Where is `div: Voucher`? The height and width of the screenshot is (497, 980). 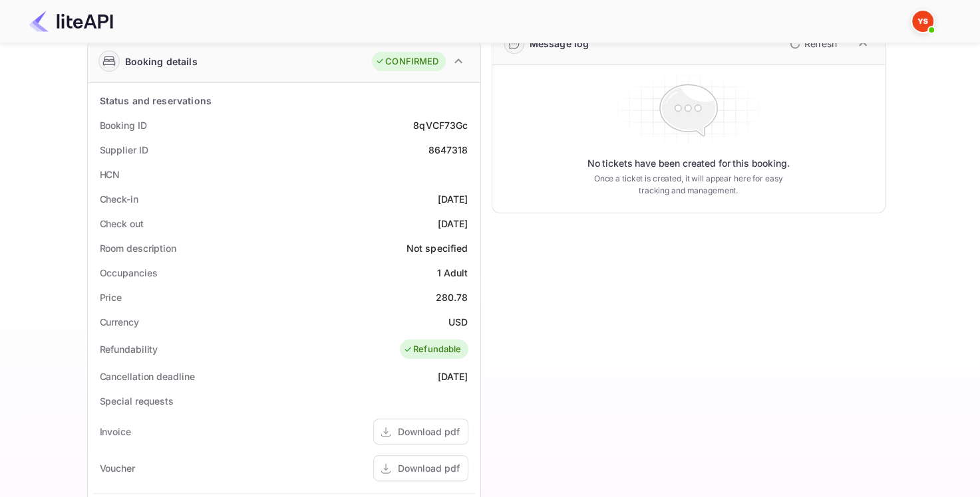
div: Voucher is located at coordinates (117, 468).